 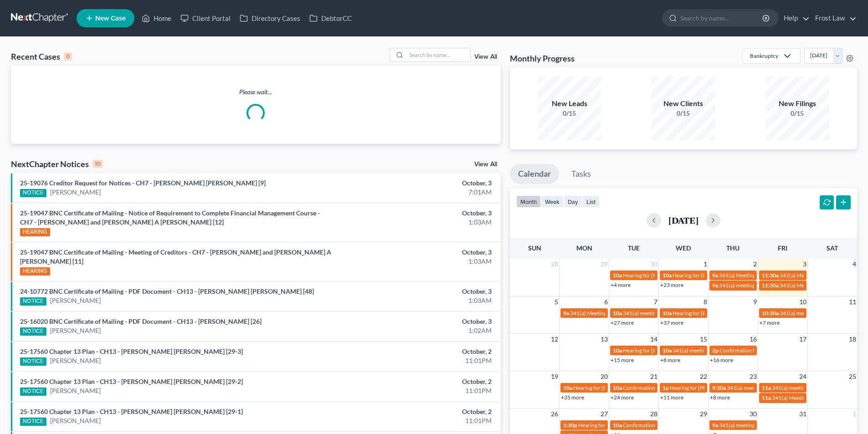 I want to click on button: month, so click(x=529, y=202).